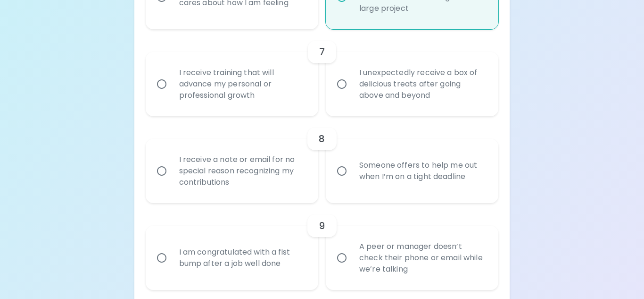 The width and height of the screenshot is (644, 299). I want to click on h6: 8, so click(322, 139).